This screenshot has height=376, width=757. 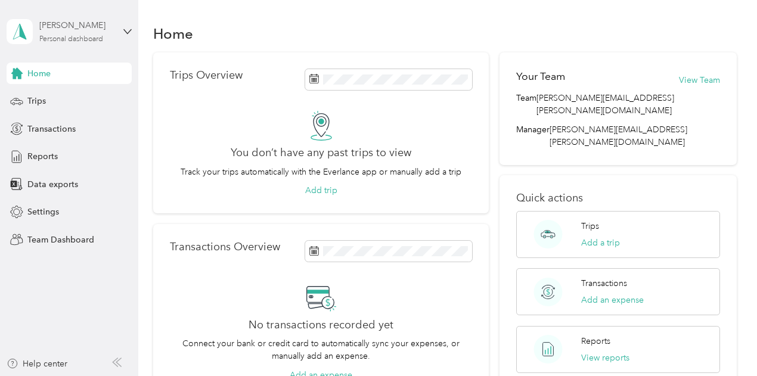 What do you see at coordinates (36, 101) in the screenshot?
I see `span: Trips` at bounding box center [36, 101].